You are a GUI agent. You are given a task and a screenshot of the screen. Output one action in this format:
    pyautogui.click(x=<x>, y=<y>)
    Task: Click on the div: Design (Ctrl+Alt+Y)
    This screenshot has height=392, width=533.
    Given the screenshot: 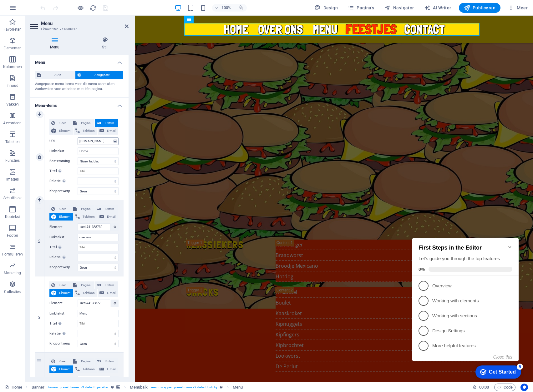 What is the action you would take?
    pyautogui.click(x=326, y=8)
    